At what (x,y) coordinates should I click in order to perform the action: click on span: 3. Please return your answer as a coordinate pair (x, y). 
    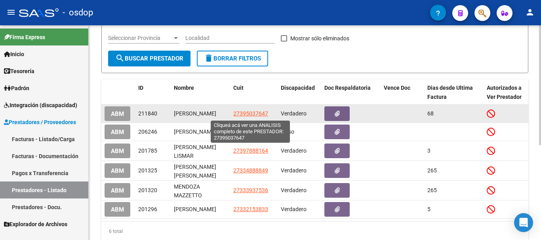
    Looking at the image, I should click on (429, 151).